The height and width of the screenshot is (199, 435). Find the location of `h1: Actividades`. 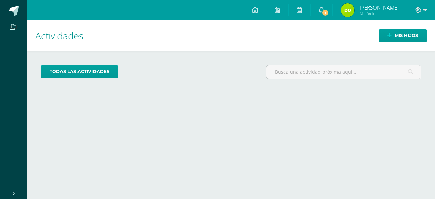

h1: Actividades is located at coordinates (231, 36).